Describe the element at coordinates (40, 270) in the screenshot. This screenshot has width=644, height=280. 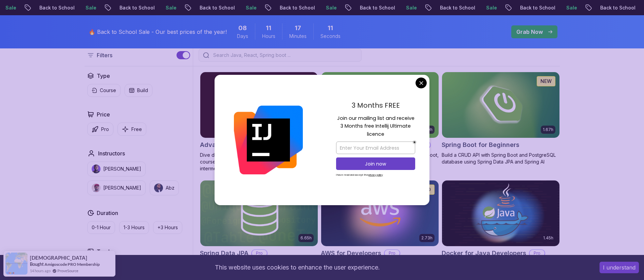
I see `span: 14 hours ago` at that location.